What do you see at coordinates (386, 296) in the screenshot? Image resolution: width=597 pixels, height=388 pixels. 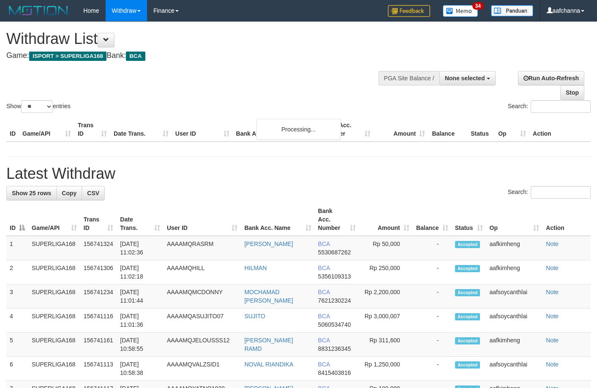 I see `td: Rp 2,200,000` at bounding box center [386, 296].